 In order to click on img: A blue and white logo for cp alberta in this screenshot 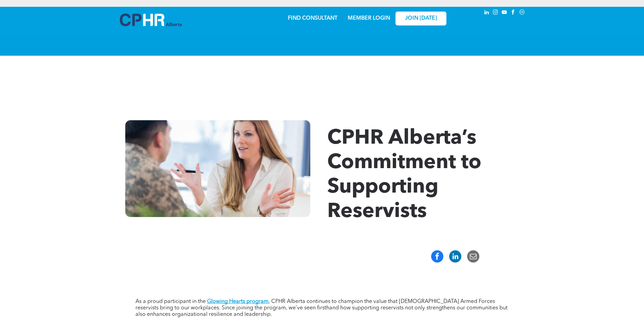, I will do `click(151, 20)`.